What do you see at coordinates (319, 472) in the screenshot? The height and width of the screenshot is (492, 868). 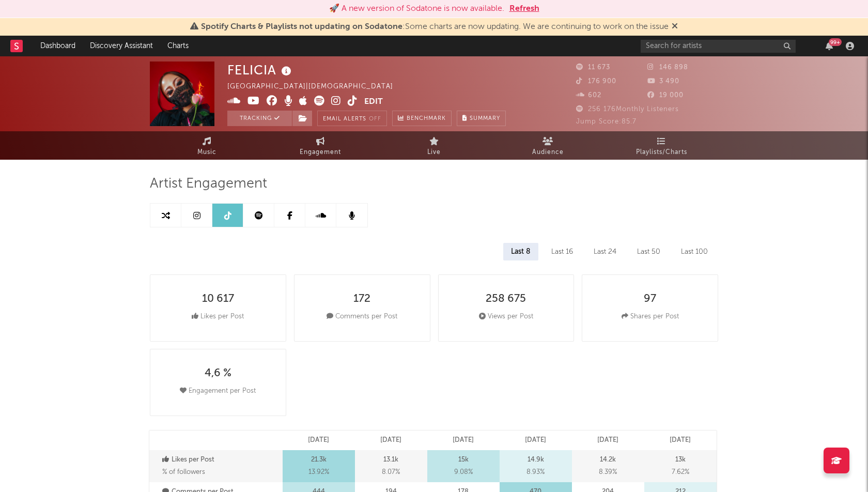 I see `span: 13.92 %` at bounding box center [319, 472].